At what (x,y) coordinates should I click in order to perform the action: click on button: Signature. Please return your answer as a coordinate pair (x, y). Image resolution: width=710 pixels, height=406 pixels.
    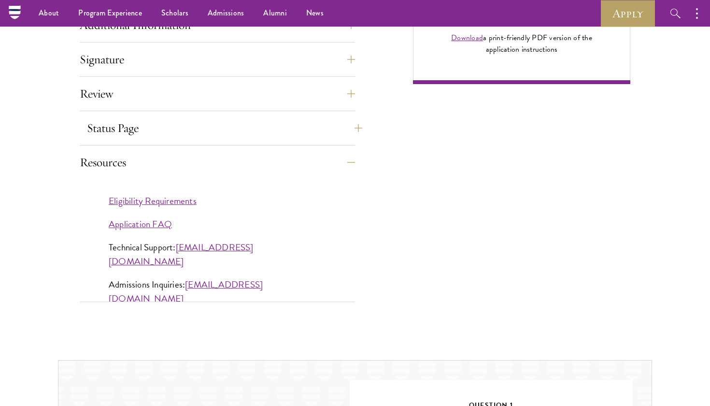
    Looking at the image, I should click on (217, 59).